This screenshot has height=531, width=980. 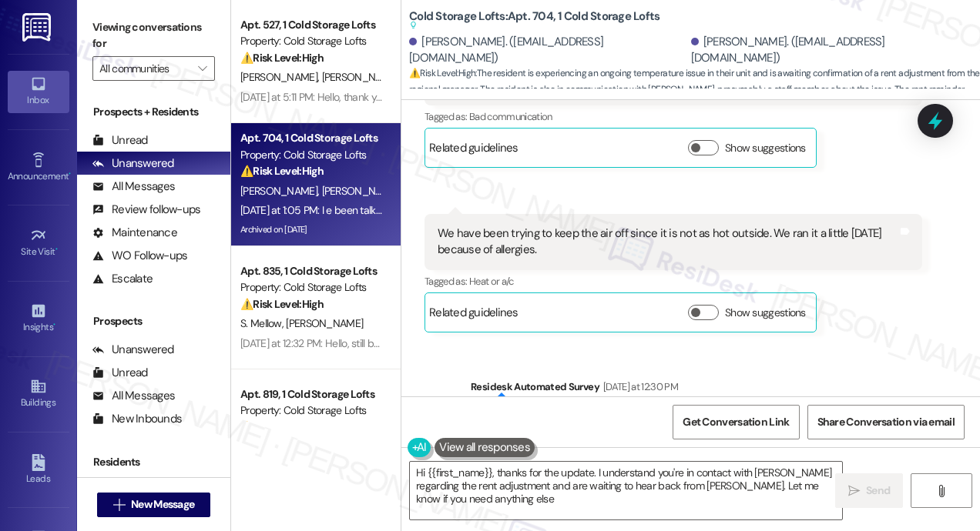 I want to click on span: Heat or a/c, so click(x=492, y=281).